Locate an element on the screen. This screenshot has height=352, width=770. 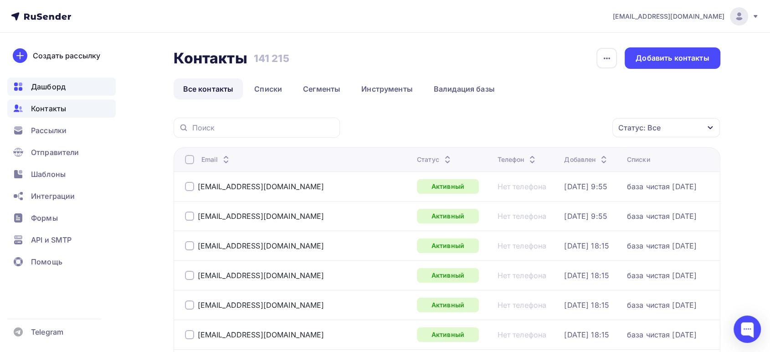
span: Дашборд is located at coordinates (48, 87).